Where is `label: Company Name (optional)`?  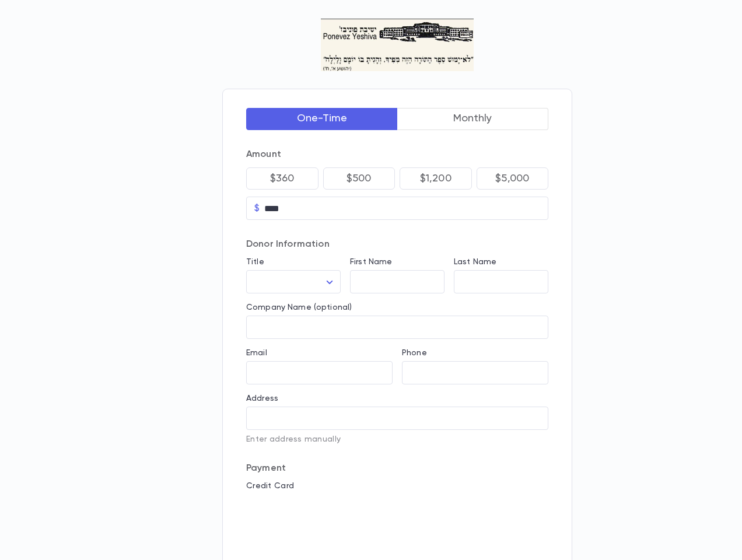
label: Company Name (optional) is located at coordinates (298, 307).